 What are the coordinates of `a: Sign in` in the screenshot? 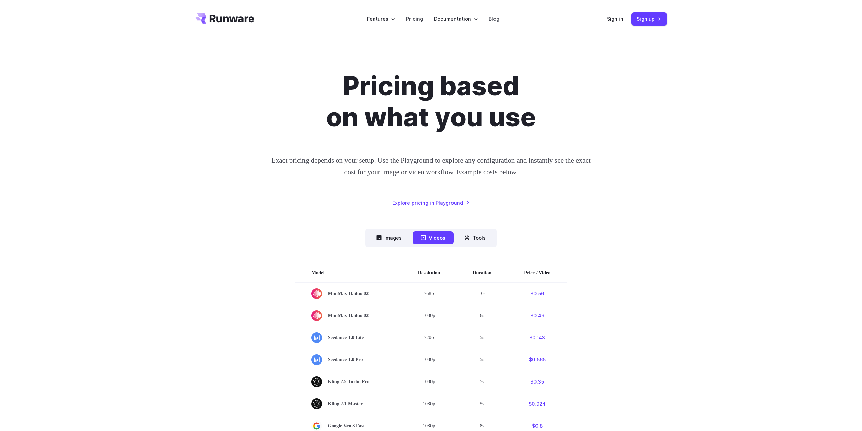 It's located at (615, 19).